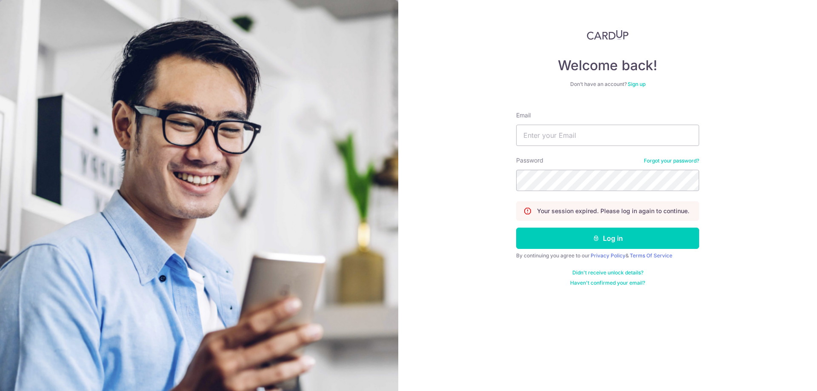 This screenshot has height=391, width=817. What do you see at coordinates (608, 256) in the screenshot?
I see `div: By continuing you agree to our &` at bounding box center [608, 256].